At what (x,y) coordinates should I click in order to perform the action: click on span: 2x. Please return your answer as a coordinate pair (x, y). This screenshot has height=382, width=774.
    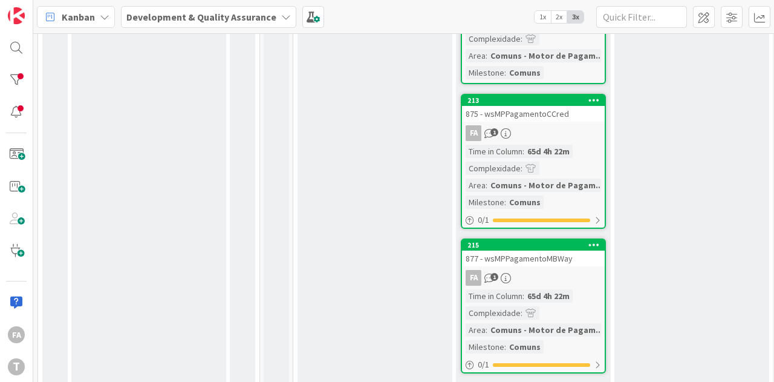
    Looking at the image, I should click on (559, 17).